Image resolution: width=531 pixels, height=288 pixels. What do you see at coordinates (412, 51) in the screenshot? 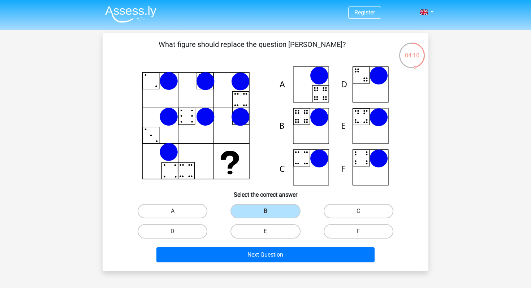
I see `div: 04:10` at bounding box center [412, 51].